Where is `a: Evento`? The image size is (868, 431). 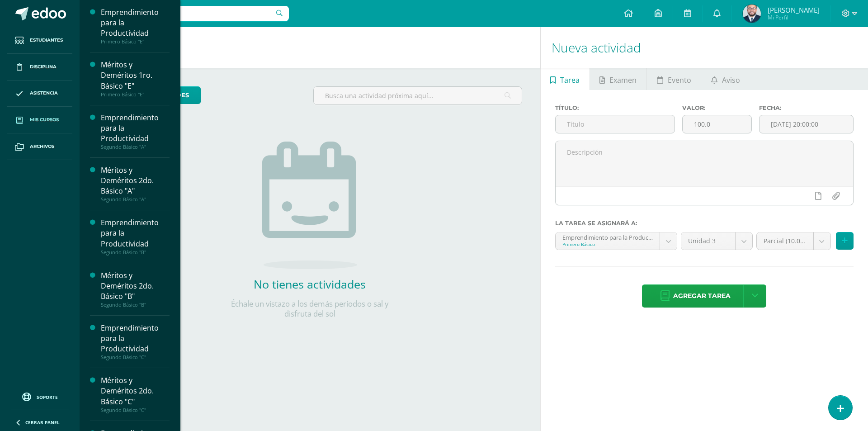
a: Evento is located at coordinates (674, 79).